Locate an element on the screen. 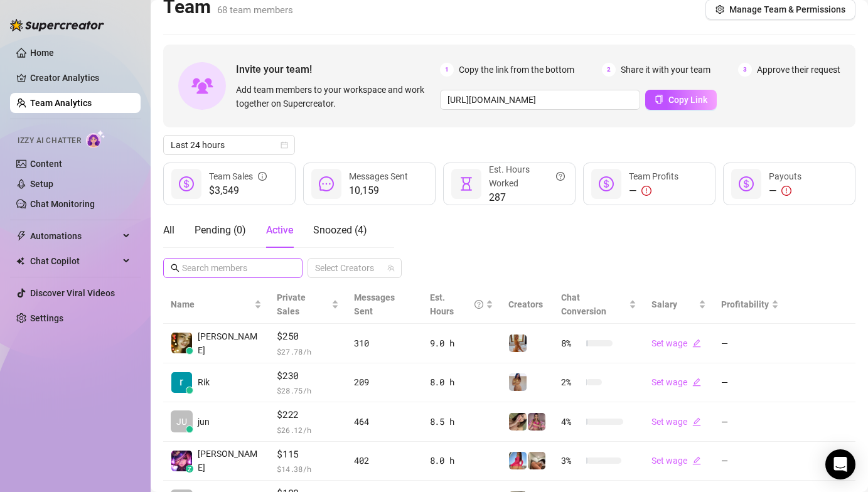 This screenshot has width=868, height=492. div: Pending ( 0 ) is located at coordinates (221, 231).